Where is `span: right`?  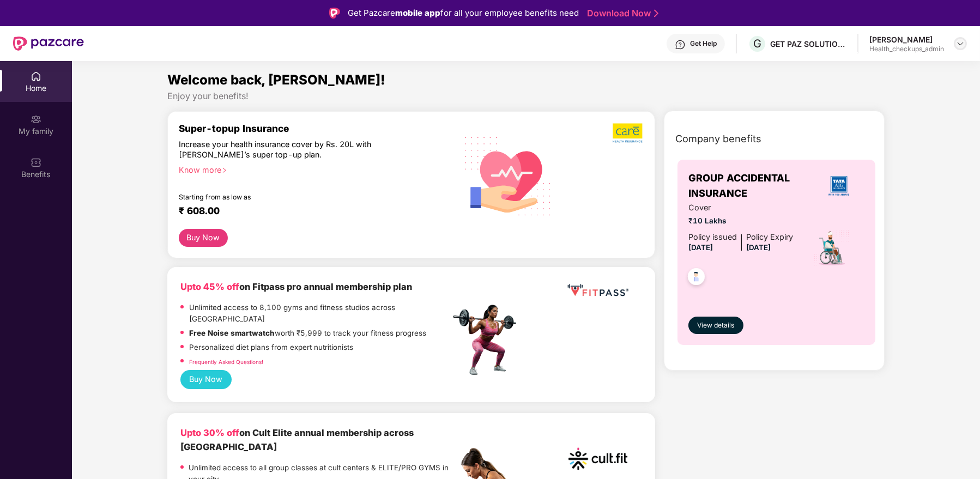 span: right is located at coordinates (224, 170).